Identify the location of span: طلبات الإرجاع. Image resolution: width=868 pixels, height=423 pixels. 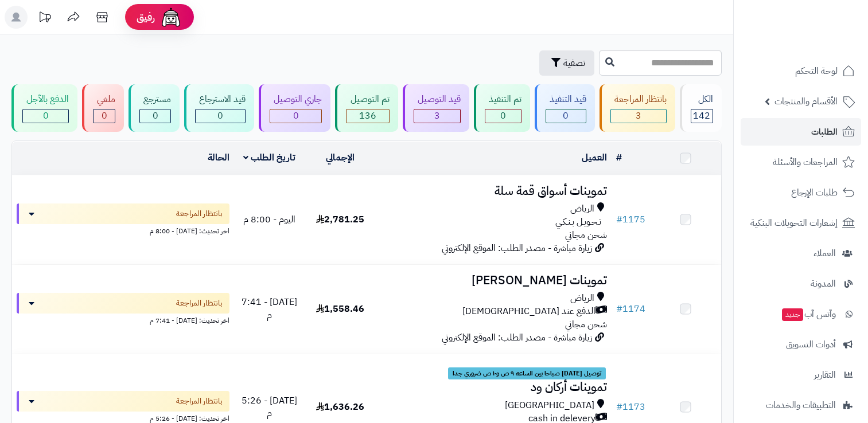
(814, 193).